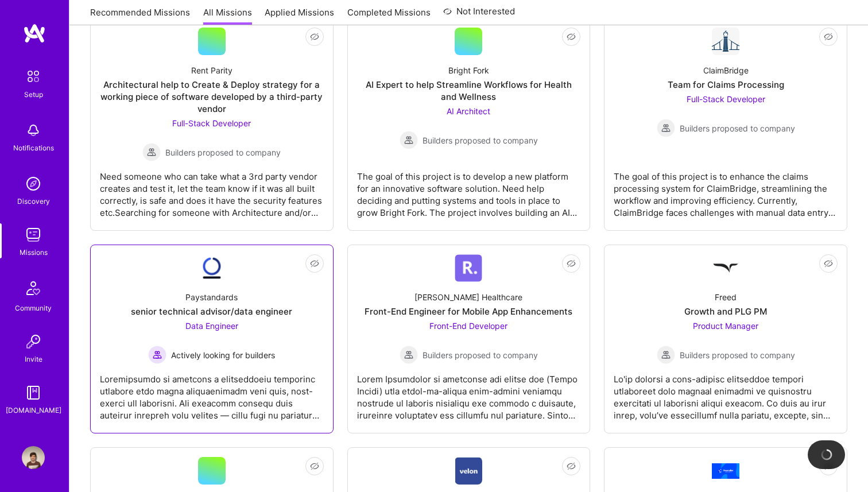 The width and height of the screenshot is (868, 492). I want to click on a: User Avatar, so click(33, 457).